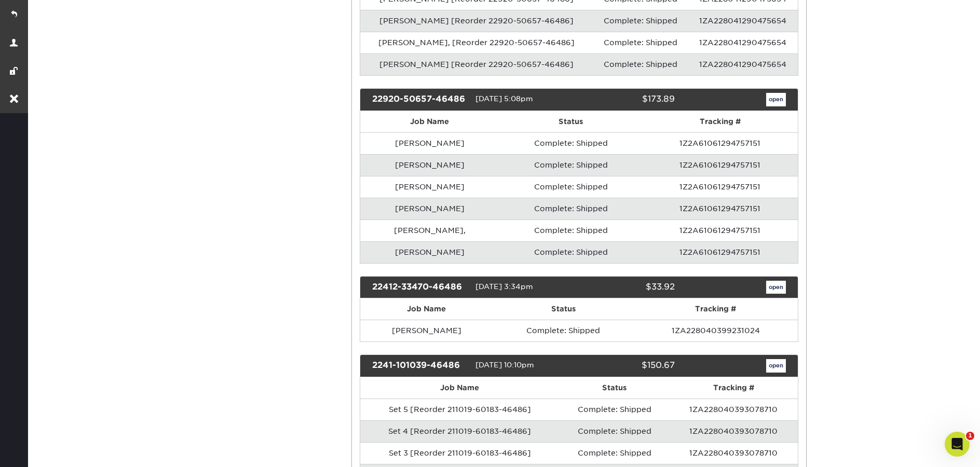 Image resolution: width=980 pixels, height=467 pixels. I want to click on div: 22920-50657-46486, so click(420, 100).